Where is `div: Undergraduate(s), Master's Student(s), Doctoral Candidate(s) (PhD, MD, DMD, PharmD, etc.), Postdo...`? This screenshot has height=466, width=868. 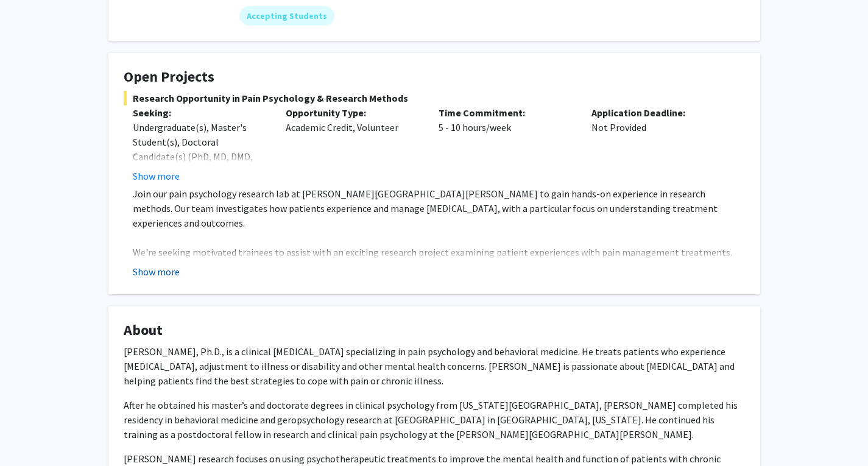 div: Undergraduate(s), Master's Student(s), Doctoral Candidate(s) (PhD, MD, DMD, PharmD, etc.), Postdo... is located at coordinates (200, 171).